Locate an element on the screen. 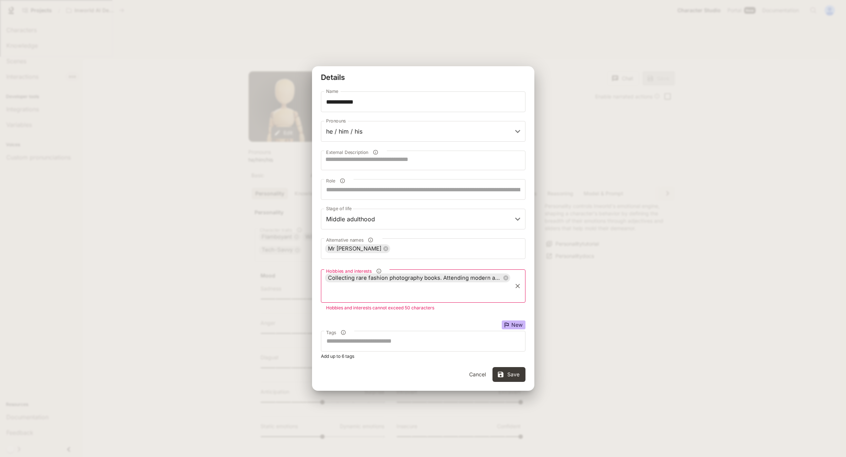 This screenshot has height=457, width=846. label: Stage of life is located at coordinates (339, 209).